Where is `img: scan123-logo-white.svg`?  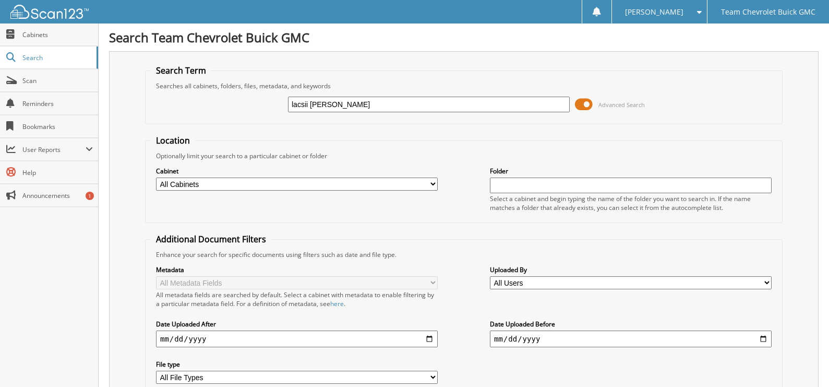 img: scan123-logo-white.svg is located at coordinates (50, 11).